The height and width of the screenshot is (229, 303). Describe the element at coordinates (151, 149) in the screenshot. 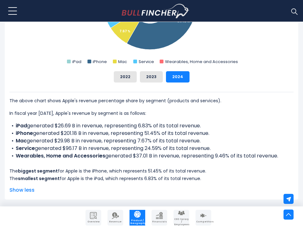

I see `li: generated $96.17 B in revenue, representing 24.59% of its total revenue.` at that location.